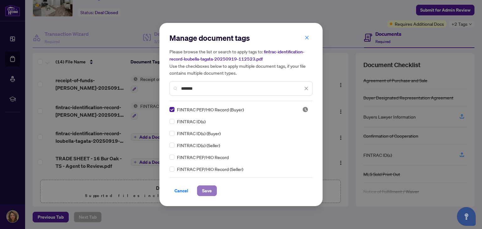 This screenshot has height=229, width=482. What do you see at coordinates (306, 110) in the screenshot?
I see `img: status` at bounding box center [306, 110].